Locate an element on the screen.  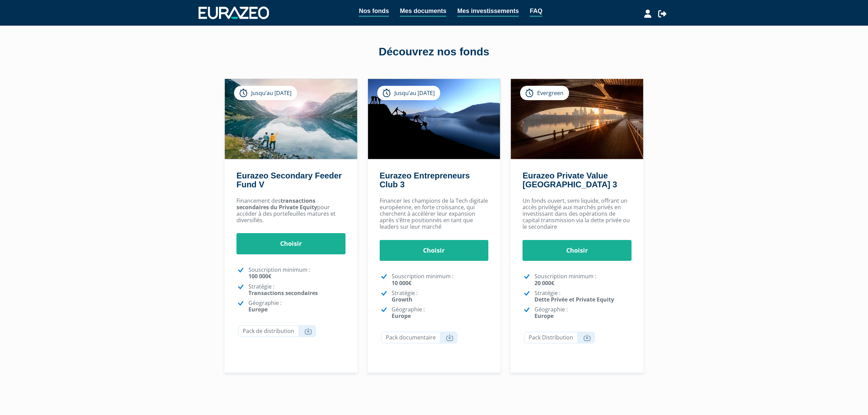
a: Nos fonds is located at coordinates (374, 11).